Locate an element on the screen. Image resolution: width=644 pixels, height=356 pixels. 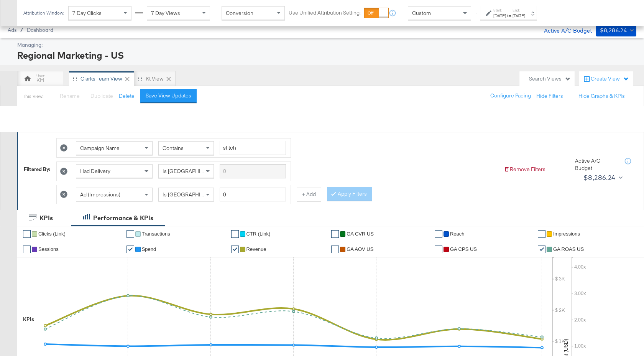
span: Contains is located at coordinates (173, 148).